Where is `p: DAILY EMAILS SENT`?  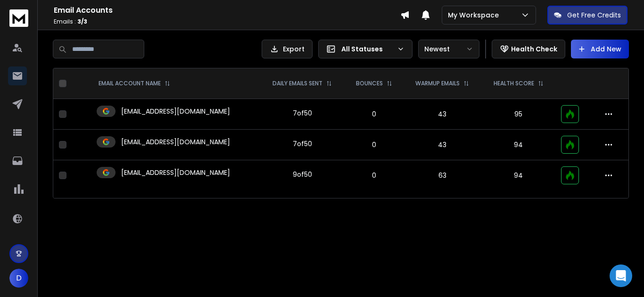
p: DAILY EMAILS SENT is located at coordinates (297, 83).